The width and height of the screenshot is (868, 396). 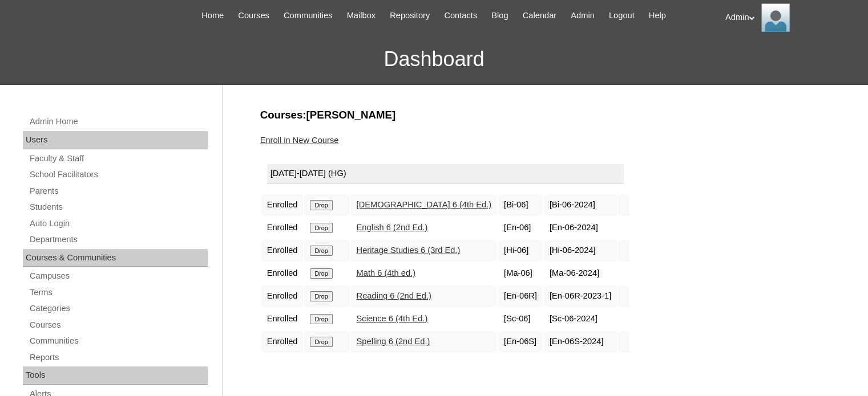 What do you see at coordinates (775, 18) in the screenshot?
I see `img: Admin Homeschool Global` at bounding box center [775, 18].